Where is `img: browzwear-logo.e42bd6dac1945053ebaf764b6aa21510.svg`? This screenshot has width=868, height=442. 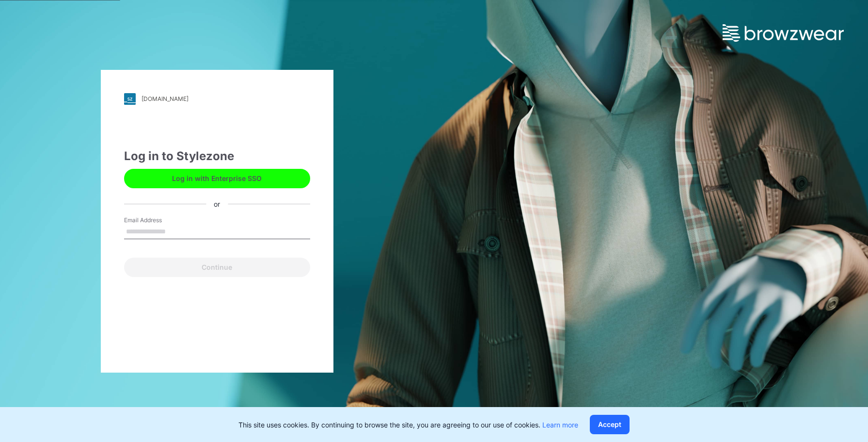 img: browzwear-logo.e42bd6dac1945053ebaf764b6aa21510.svg is located at coordinates (783, 33).